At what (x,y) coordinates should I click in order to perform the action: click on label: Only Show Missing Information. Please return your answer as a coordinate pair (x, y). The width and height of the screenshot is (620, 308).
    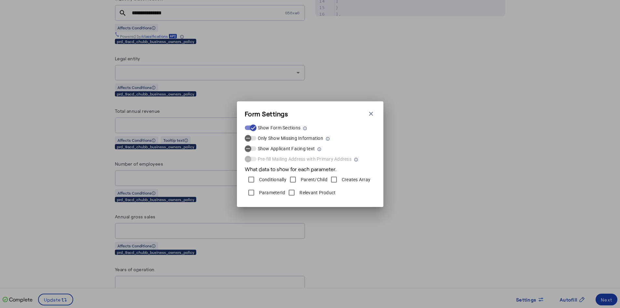
    Looking at the image, I should click on (290, 138).